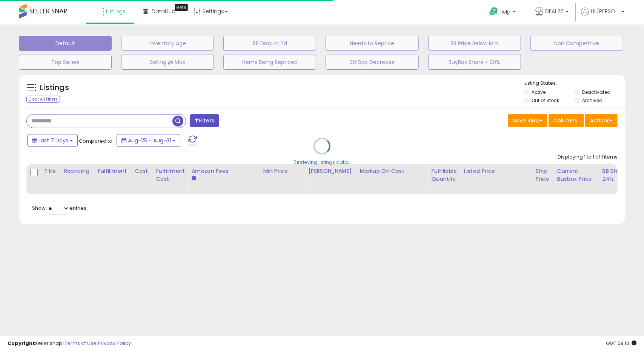 This screenshot has height=351, width=644. I want to click on span: Help, so click(505, 12).